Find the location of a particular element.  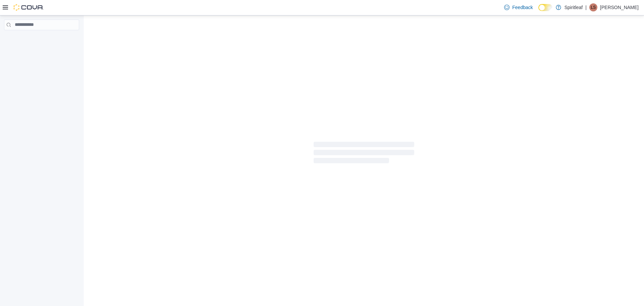

p: Spiritleaf is located at coordinates (574, 7).